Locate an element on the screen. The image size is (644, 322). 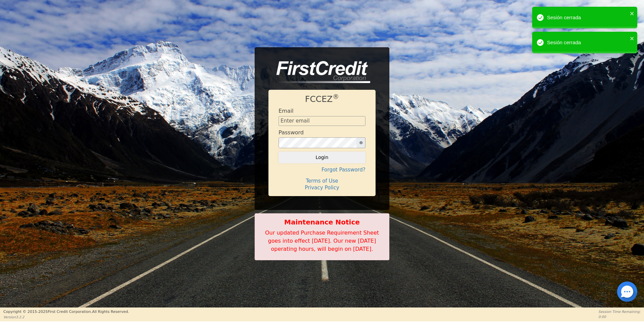
button: Login is located at coordinates (322, 158).